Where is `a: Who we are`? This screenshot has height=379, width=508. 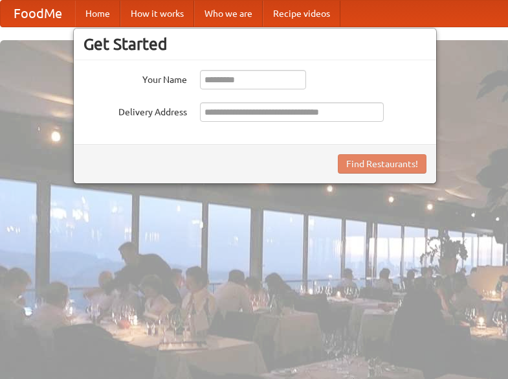 a: Who we are is located at coordinates (228, 14).